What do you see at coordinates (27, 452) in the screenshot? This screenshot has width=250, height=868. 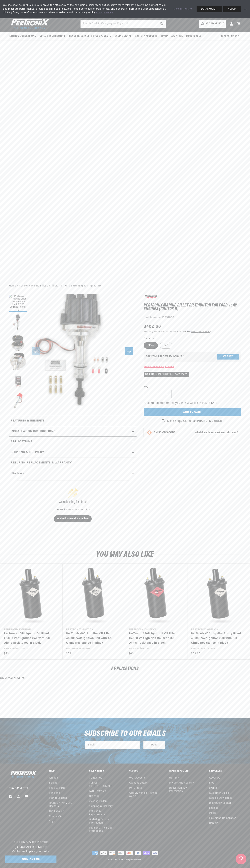 I see `h2: Shipping & Delivery` at bounding box center [27, 452].